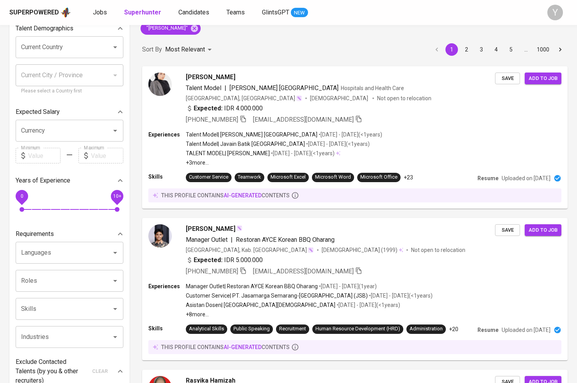  What do you see at coordinates (451, 50) in the screenshot?
I see `button: page 1` at bounding box center [451, 50].